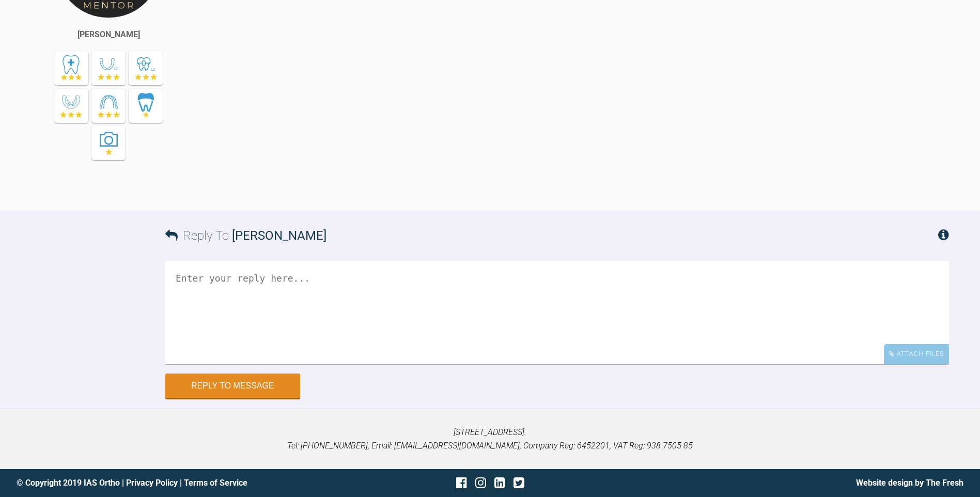 The image size is (980, 497). I want to click on div: © Copyright 2019 IAS Ortho | |, so click(174, 484).